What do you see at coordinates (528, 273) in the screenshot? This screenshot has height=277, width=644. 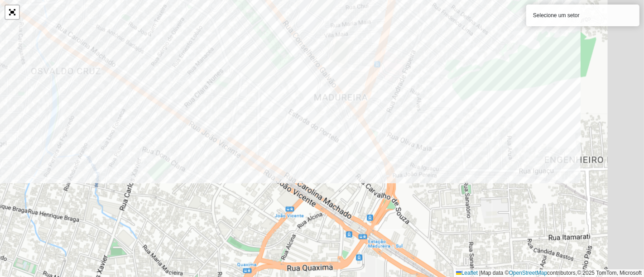 I see `a: OpenStreetMap` at bounding box center [528, 273].